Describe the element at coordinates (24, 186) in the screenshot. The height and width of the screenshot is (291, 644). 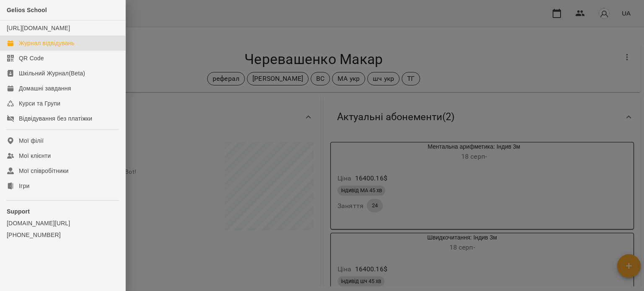
I see `div: Ігри` at that location.